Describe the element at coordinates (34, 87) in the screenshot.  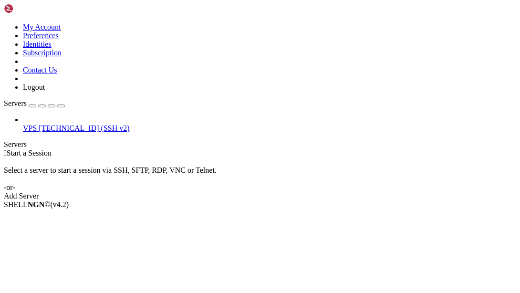
I see `a: Logout` at that location.